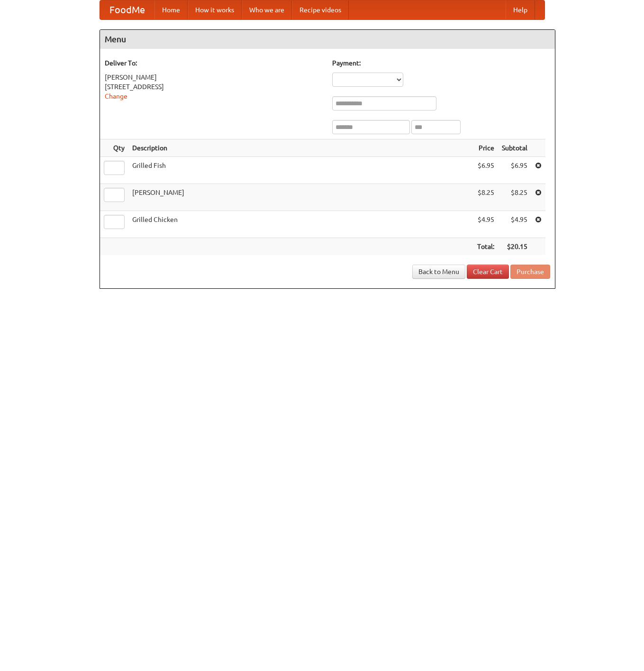 Image resolution: width=644 pixels, height=671 pixels. What do you see at coordinates (301, 148) in the screenshot?
I see `th: Description` at bounding box center [301, 148].